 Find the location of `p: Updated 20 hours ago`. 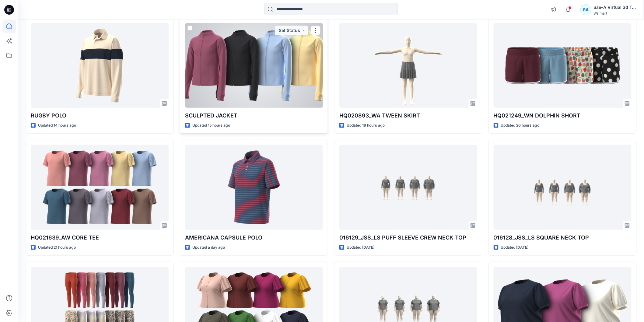

p: Updated 20 hours ago is located at coordinates (520, 125).